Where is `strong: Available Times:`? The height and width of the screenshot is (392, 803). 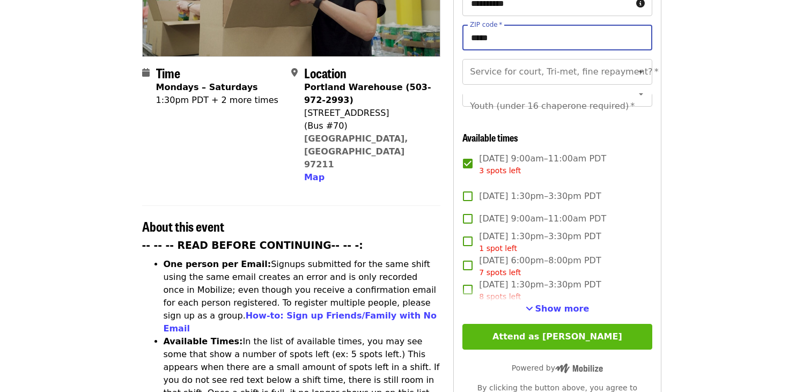 strong: Available Times: is located at coordinates (203, 341).